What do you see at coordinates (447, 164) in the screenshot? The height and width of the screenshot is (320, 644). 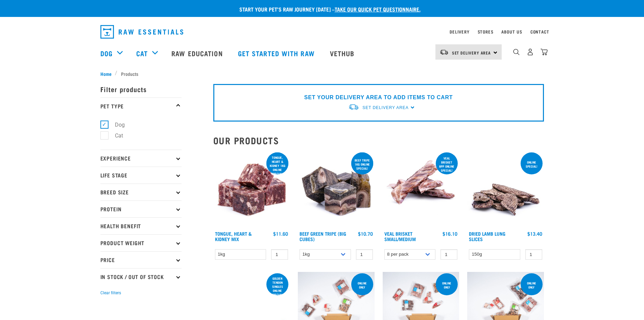 I see `div: Veal Brisket 8pp online special!` at bounding box center [447, 164].